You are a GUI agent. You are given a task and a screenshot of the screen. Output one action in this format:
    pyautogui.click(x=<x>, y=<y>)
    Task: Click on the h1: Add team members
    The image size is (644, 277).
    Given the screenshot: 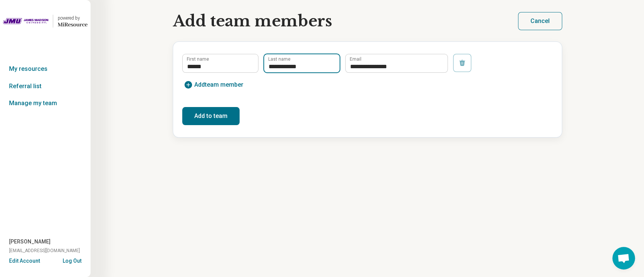 What is the action you would take?
    pyautogui.click(x=252, y=21)
    